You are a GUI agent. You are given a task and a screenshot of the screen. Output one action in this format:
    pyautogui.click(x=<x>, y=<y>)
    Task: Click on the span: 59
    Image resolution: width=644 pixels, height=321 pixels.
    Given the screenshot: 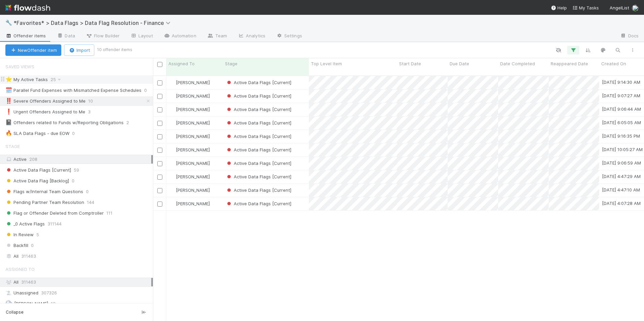 What is the action you would take?
    pyautogui.click(x=76, y=170)
    